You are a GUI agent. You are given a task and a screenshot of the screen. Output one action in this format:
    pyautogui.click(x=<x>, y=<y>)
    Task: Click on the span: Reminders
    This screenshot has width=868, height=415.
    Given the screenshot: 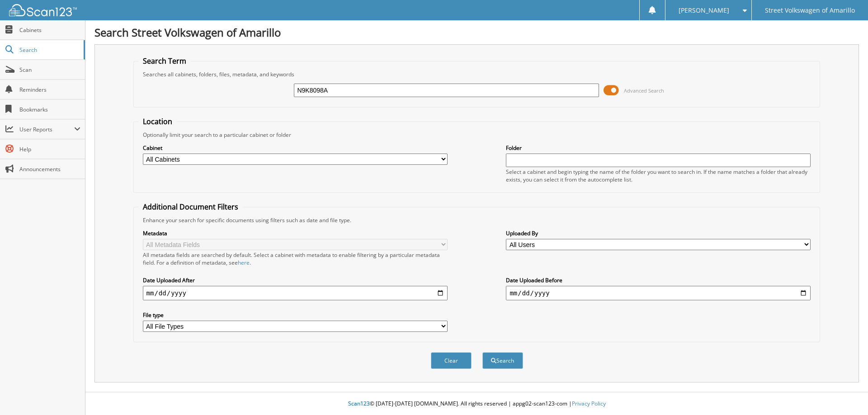 What is the action you would take?
    pyautogui.click(x=49, y=90)
    